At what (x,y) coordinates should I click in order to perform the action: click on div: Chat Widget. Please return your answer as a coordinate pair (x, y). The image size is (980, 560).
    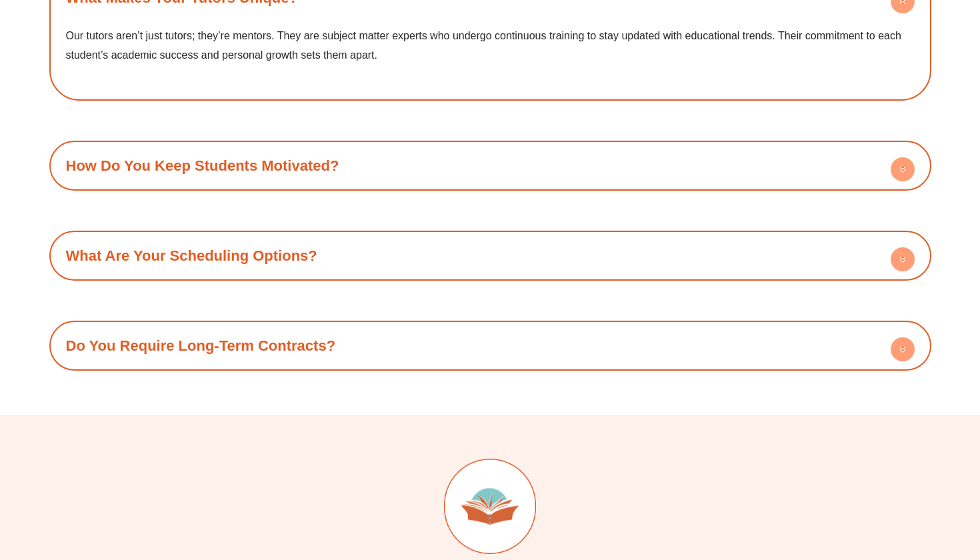
    Looking at the image, I should click on (946, 528).